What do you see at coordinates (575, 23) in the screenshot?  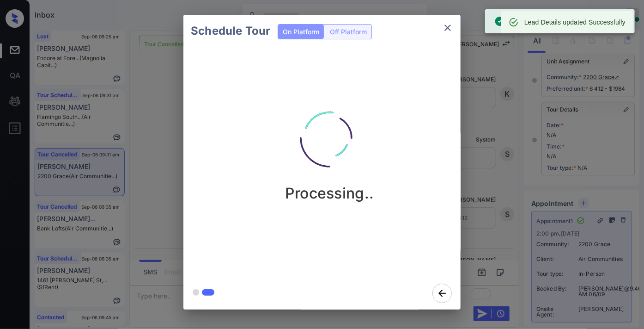 I see `div: Lead Details updated Successfully` at bounding box center [575, 23].